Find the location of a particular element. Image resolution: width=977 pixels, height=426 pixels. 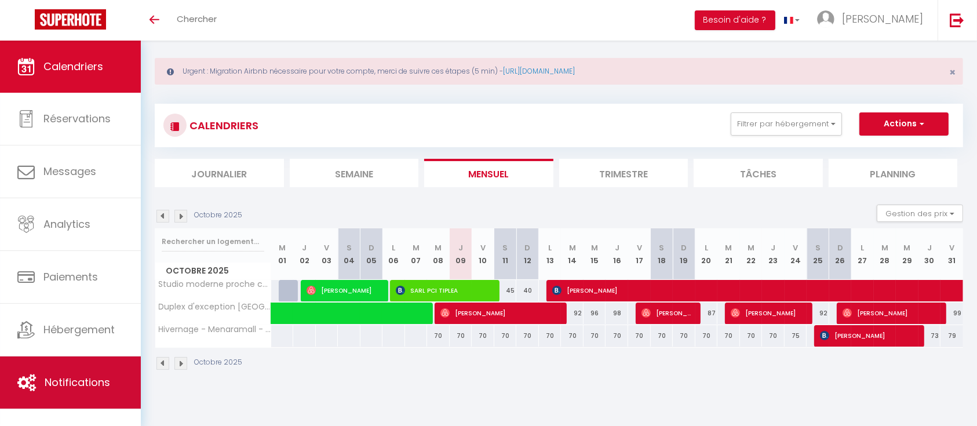

span: Calendriers is located at coordinates (73, 66).